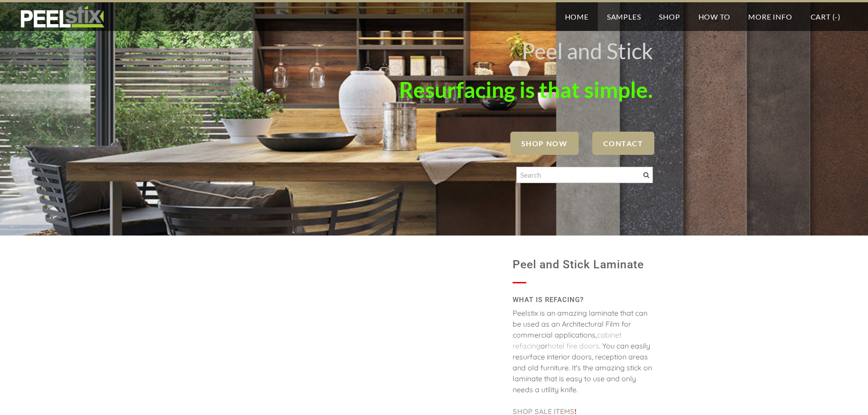 The height and width of the screenshot is (415, 868). What do you see at coordinates (526, 89) in the screenshot?
I see `font: Resurfacing is that simple.` at bounding box center [526, 89].